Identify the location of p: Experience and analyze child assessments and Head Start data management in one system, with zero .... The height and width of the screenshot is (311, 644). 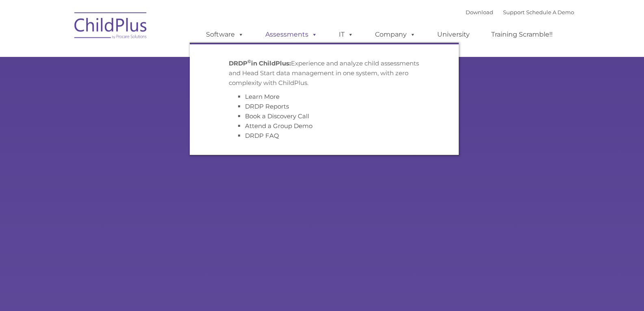
(324, 73).